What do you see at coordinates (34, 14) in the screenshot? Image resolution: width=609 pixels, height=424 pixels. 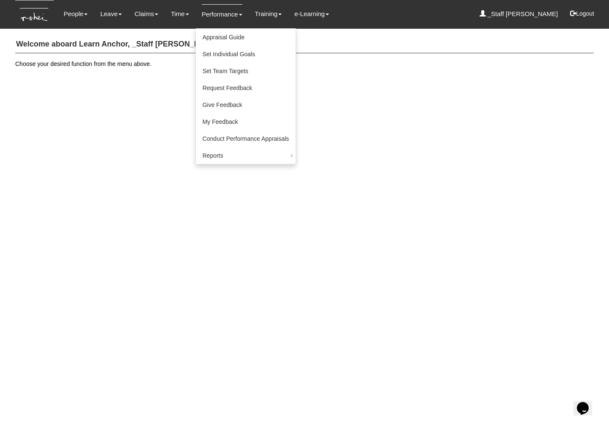 I see `img: KTs7HI1dOZG7tu7pUkOpGGQAiEQAiEQAj0IhBB1wtXDg6BEAiBEAiBEAiB4RGIoBtemSRFIRACIRACIRACIdCLQARdL1w5OAR...` at bounding box center [34, 14].